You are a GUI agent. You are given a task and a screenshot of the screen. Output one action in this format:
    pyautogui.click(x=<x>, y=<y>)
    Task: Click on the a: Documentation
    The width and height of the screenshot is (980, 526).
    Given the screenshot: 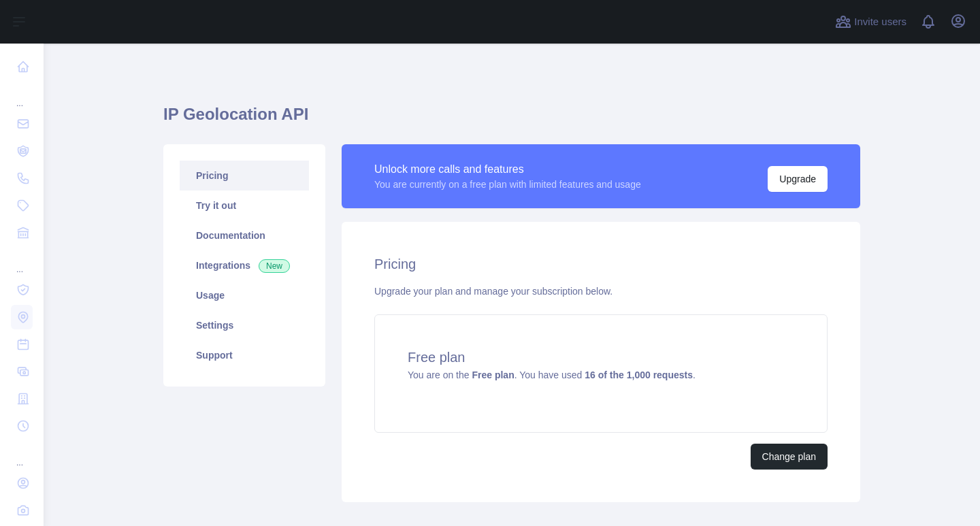 What is the action you would take?
    pyautogui.click(x=244, y=236)
    